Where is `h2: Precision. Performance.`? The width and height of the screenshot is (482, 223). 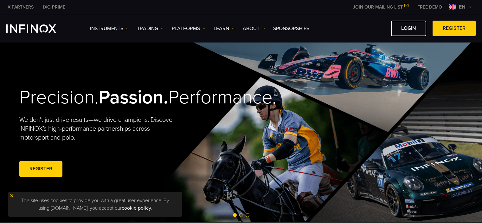
h2: Precision. Performance. is located at coordinates (119, 97).